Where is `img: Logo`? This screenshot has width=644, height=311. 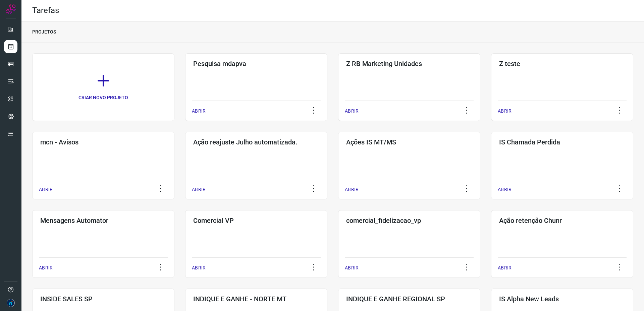 img: Logo is located at coordinates (11, 9).